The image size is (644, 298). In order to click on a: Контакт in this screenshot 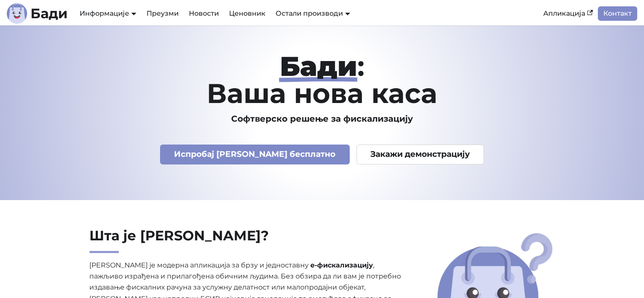, I will do `click(617, 14)`.